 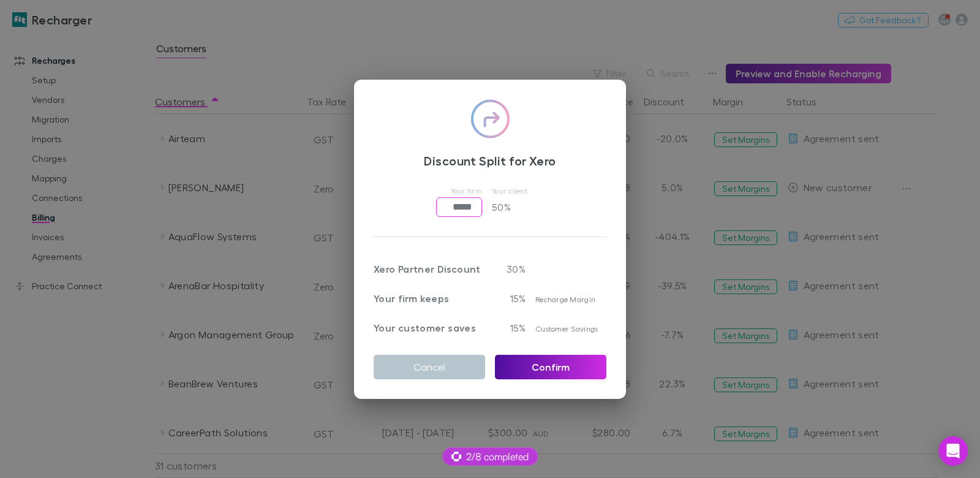 What do you see at coordinates (429, 269) in the screenshot?
I see `p: Xero Partner Discount` at bounding box center [429, 269].